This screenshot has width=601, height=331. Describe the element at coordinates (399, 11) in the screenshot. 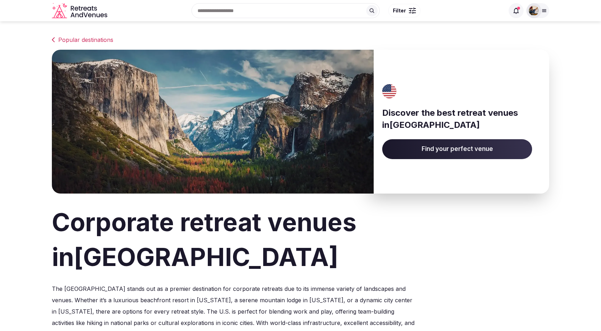

I see `span: Filter` at that location.